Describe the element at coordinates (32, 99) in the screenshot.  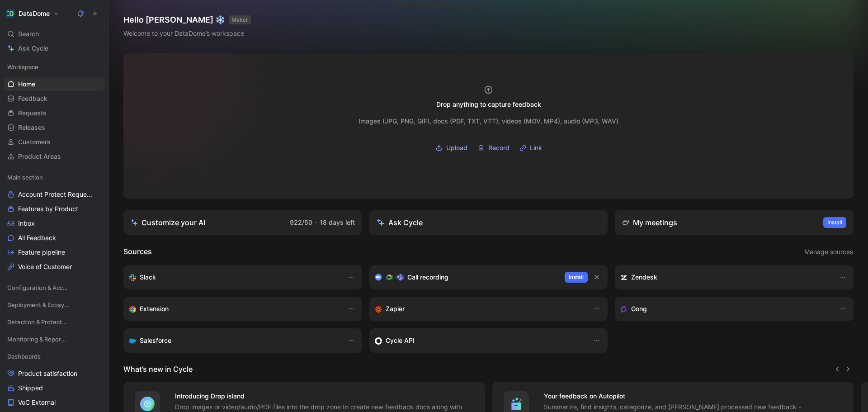
I see `span: Feedback` at that location.